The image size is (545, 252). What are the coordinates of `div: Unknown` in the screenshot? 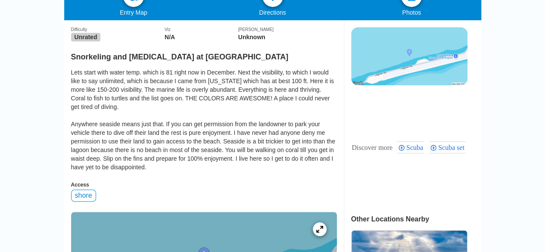 It's located at (287, 37).